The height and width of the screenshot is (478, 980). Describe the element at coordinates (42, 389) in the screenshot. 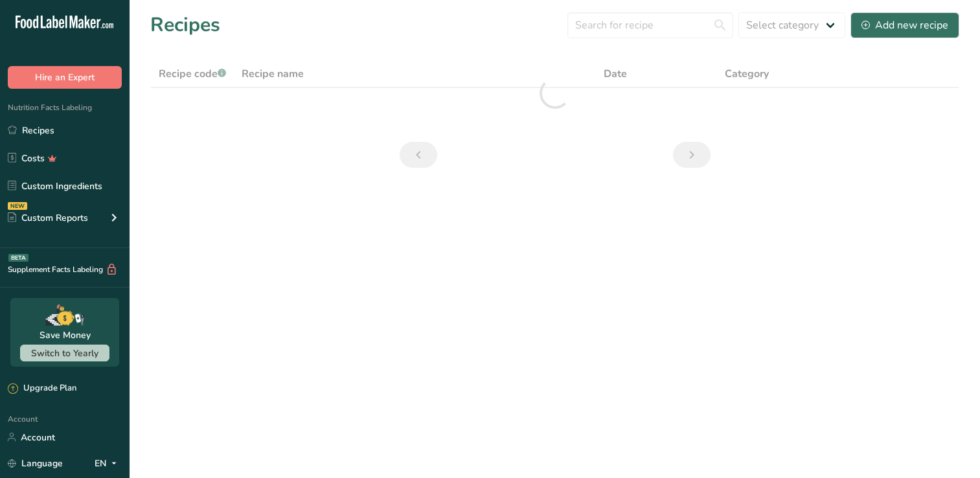

I see `div: Upgrade Plan` at that location.